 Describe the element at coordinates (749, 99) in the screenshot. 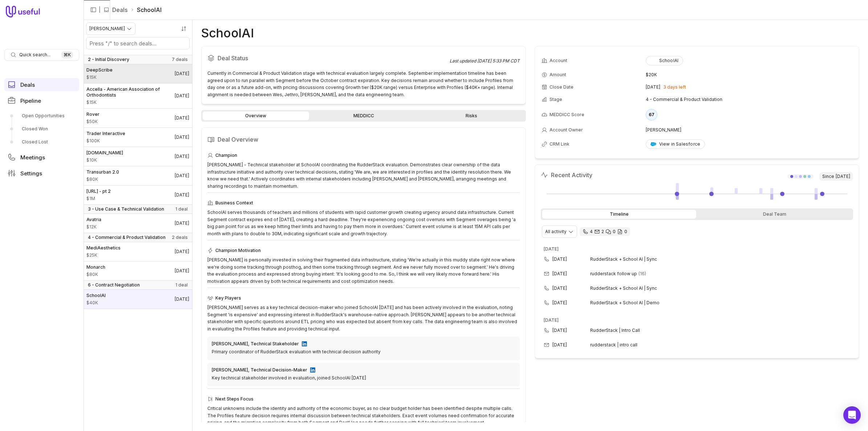

I see `td: 4 - Commercial & Product Validation` at that location.